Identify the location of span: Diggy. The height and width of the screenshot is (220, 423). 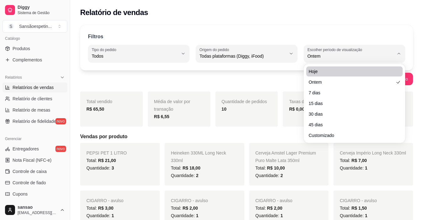
(41, 8).